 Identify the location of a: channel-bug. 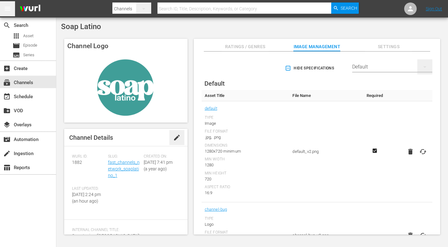
(216, 210).